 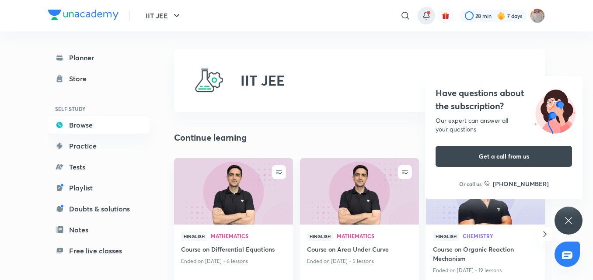 What do you see at coordinates (501, 237) in the screenshot?
I see `a: Chemistry` at bounding box center [501, 237].